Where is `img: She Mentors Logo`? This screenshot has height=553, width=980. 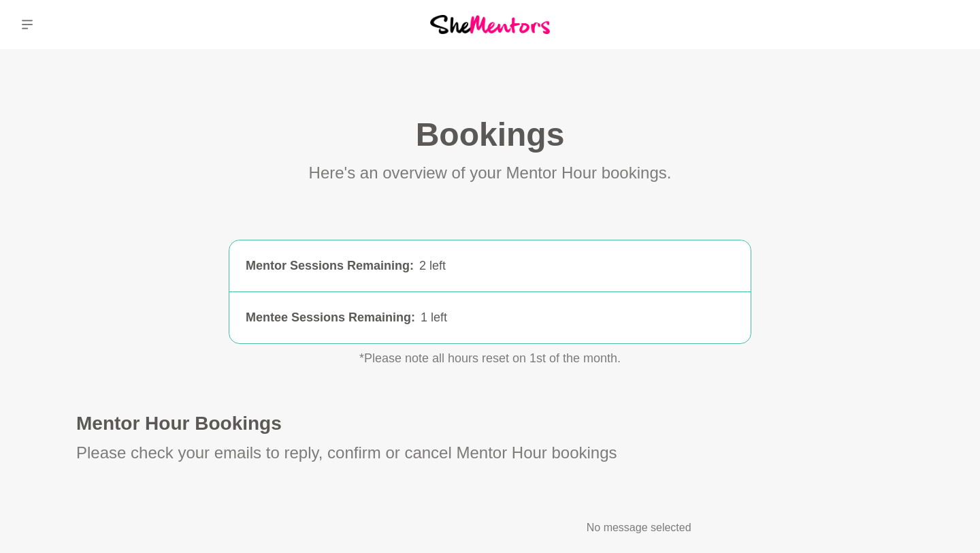
img: She Mentors Logo is located at coordinates (490, 24).